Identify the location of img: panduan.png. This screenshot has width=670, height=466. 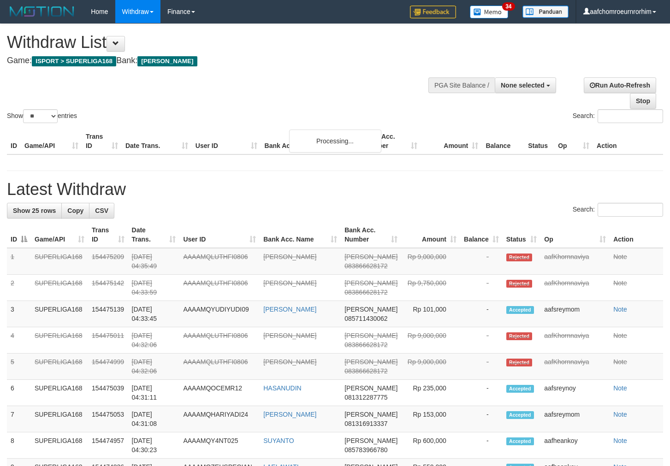
(545, 12).